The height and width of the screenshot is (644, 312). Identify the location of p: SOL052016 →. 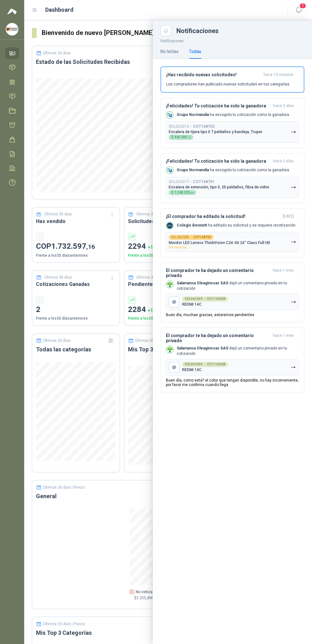
(191, 126).